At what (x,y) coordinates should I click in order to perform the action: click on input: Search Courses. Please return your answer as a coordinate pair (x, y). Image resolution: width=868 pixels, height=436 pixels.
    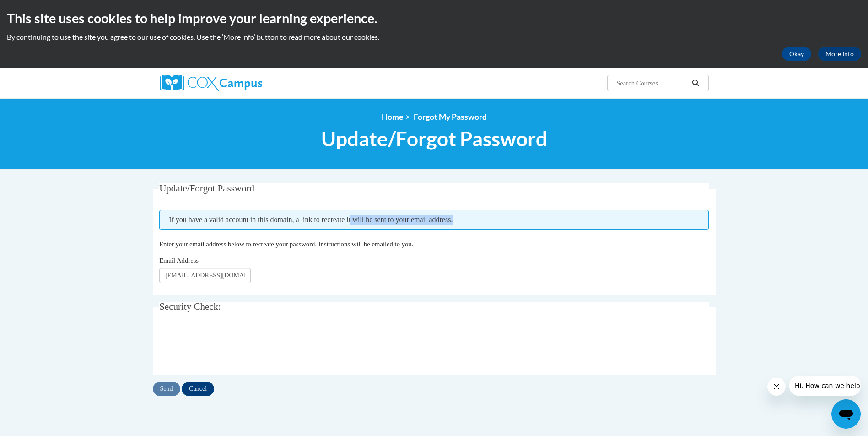
    Looking at the image, I should click on (652, 83).